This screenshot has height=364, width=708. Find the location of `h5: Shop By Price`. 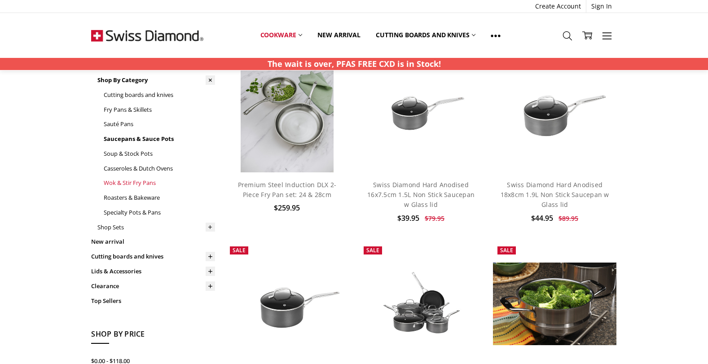

h5: Shop By Price is located at coordinates (153, 336).